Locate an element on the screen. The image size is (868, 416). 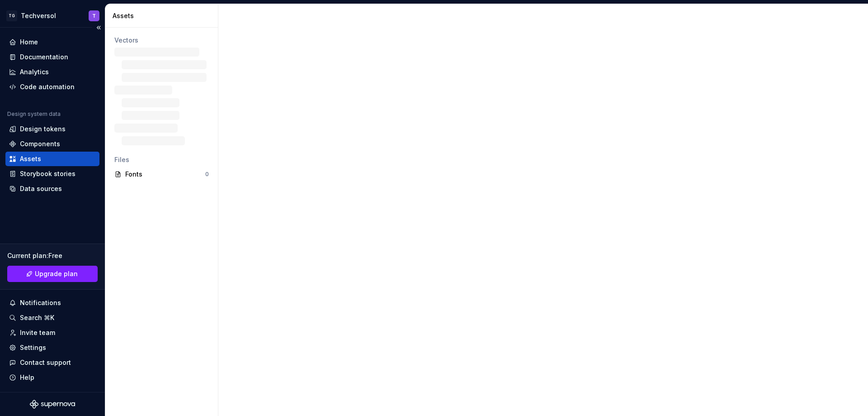
a: Fonts0 is located at coordinates (162, 174).